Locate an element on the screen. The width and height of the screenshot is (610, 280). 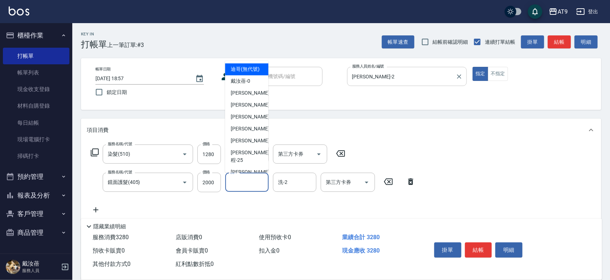
span: 店販消費 0 is located at coordinates (189, 237).